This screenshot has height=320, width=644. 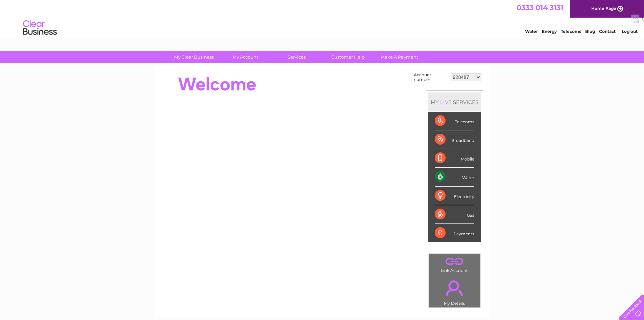 What do you see at coordinates (607, 32) in the screenshot?
I see `a: Contact` at bounding box center [607, 32].